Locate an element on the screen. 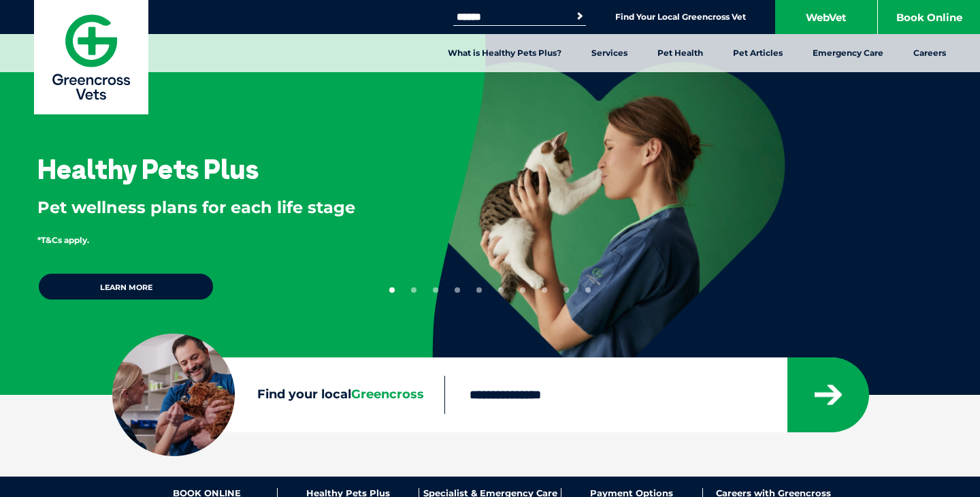 The height and width of the screenshot is (497, 980). button: 10 of 10 is located at coordinates (588, 290).